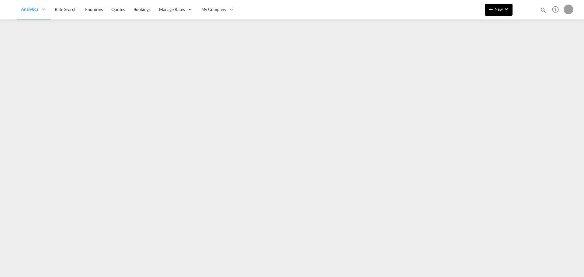 The height and width of the screenshot is (277, 584). What do you see at coordinates (557, 10) in the screenshot?
I see `div: Help` at bounding box center [557, 10].